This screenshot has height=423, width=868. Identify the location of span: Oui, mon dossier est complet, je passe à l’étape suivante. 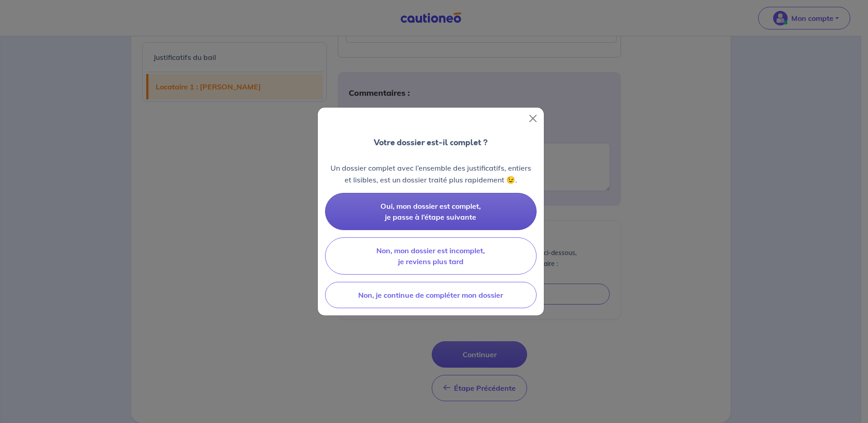
(430, 211).